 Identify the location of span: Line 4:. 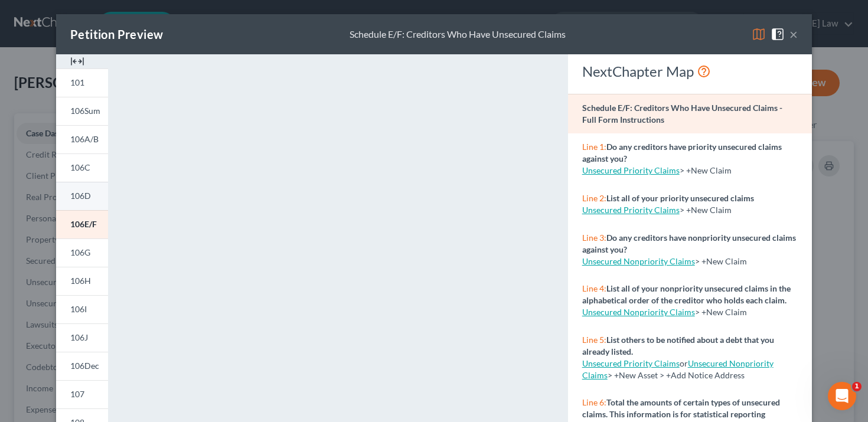
(594, 288).